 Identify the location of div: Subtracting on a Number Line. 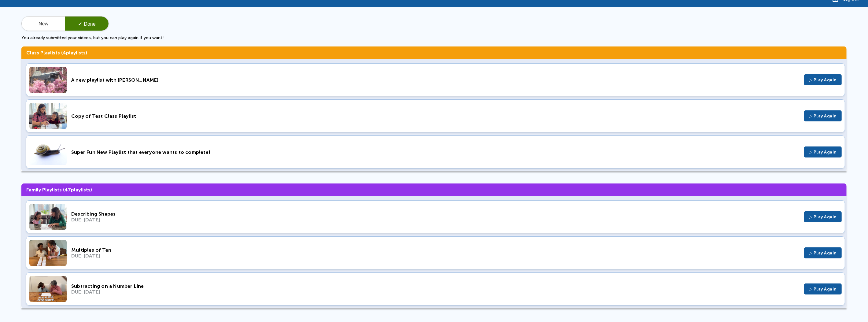
(435, 285).